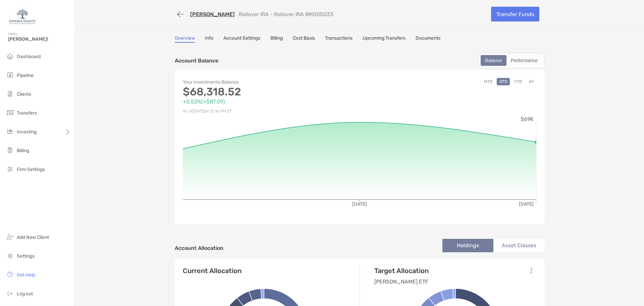  Describe the element at coordinates (519, 245) in the screenshot. I see `li: Asset Classes` at that location.